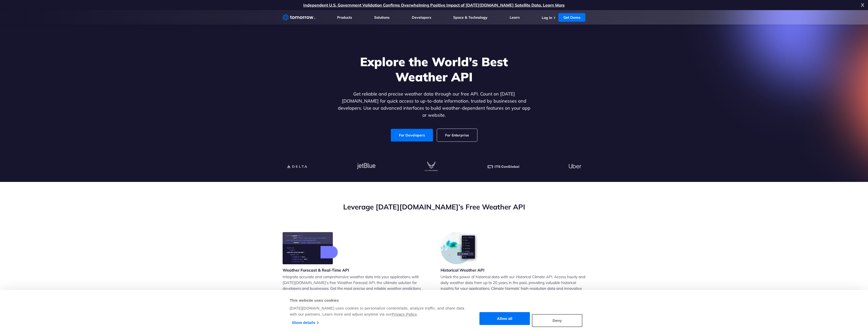 This screenshot has height=333, width=868. I want to click on a: Learn, so click(514, 18).